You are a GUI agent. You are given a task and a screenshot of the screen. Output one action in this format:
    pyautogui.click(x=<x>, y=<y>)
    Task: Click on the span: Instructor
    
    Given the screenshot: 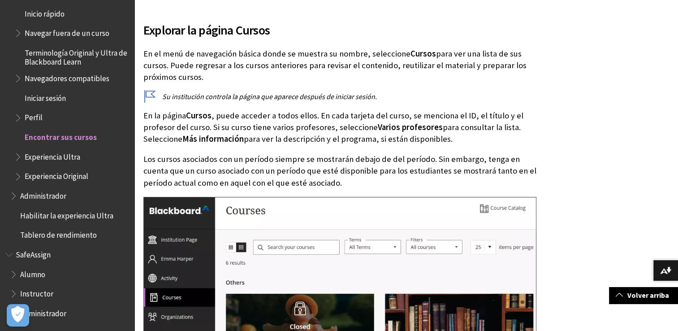 What is the action you would take?
    pyautogui.click(x=37, y=292)
    